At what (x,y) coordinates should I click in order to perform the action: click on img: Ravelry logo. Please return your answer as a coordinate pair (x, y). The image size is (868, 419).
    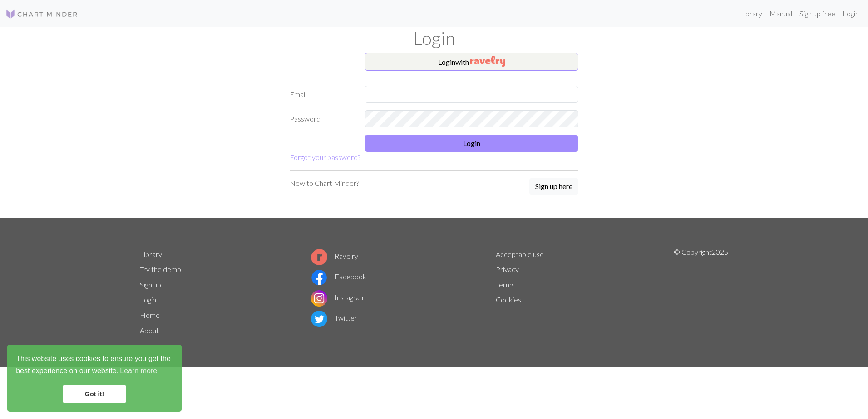
    Looking at the image, I should click on (319, 257).